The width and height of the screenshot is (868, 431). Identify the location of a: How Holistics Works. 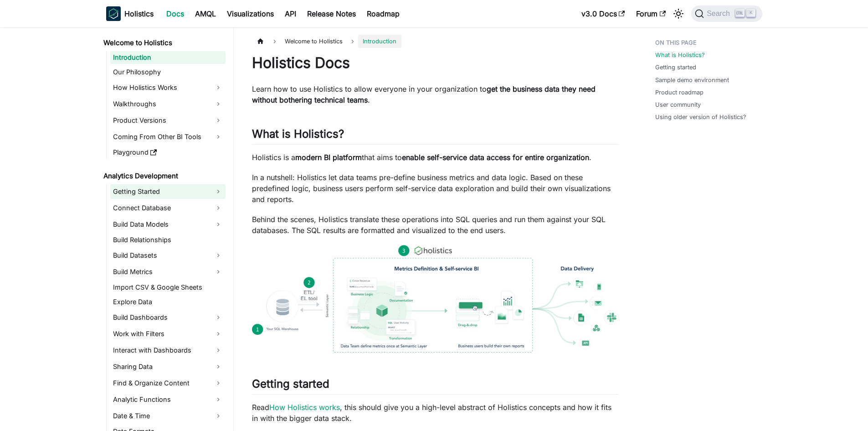
(168, 88).